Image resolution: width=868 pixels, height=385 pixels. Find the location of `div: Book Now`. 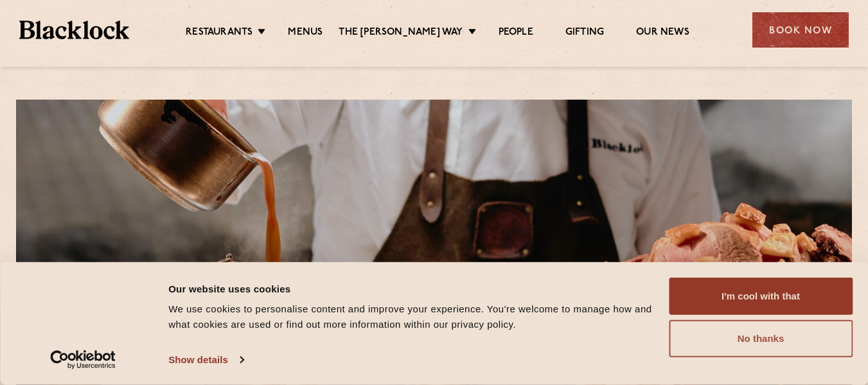

div: Book Now is located at coordinates (801, 30).